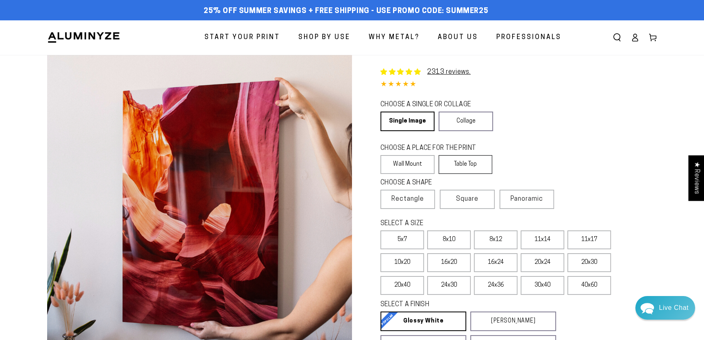 This screenshot has width=704, height=340. I want to click on a: Why Metal?, so click(394, 37).